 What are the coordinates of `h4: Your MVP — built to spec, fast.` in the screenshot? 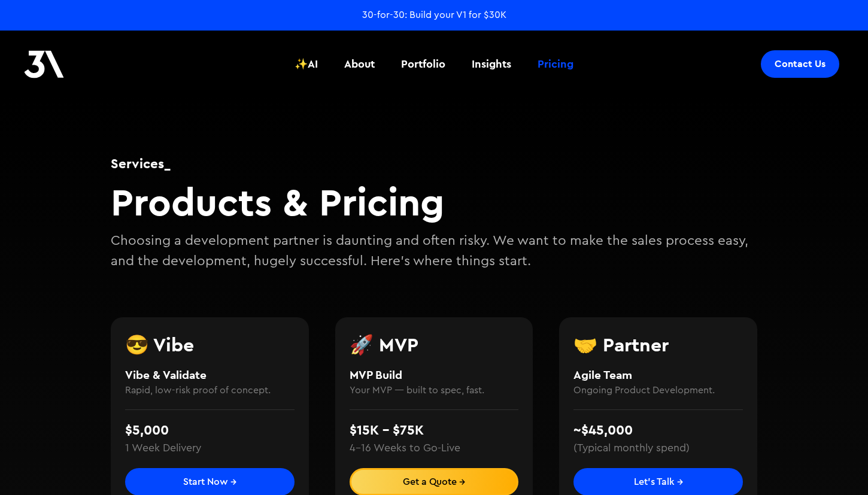 It's located at (434, 390).